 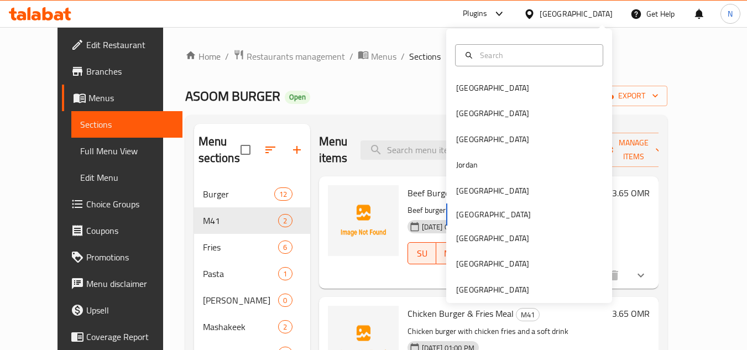 I want to click on button: show more, so click(x=641, y=275).